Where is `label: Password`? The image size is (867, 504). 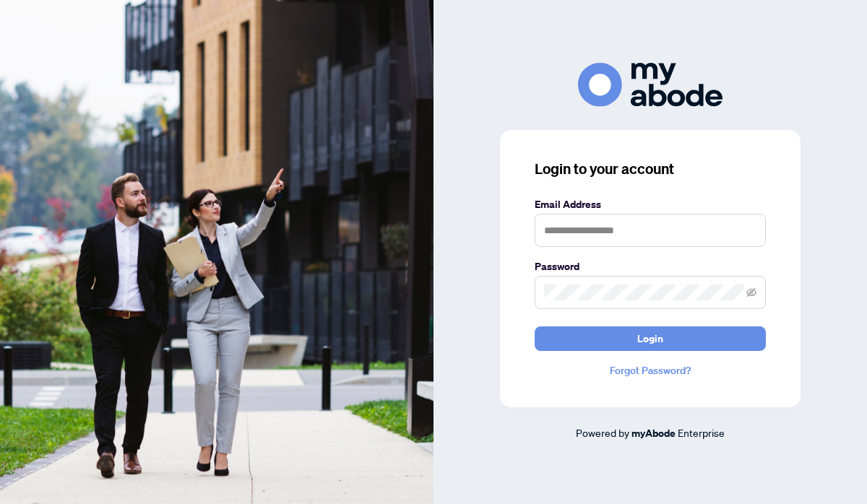
label: Password is located at coordinates (650, 266).